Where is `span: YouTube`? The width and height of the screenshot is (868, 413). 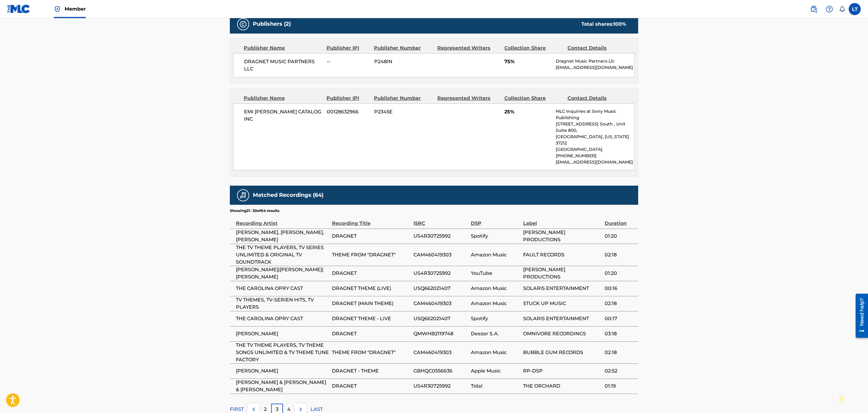 span: YouTube is located at coordinates (495, 273).